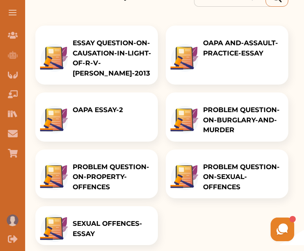 This screenshot has width=304, height=251. What do you see at coordinates (98, 110) in the screenshot?
I see `p: OAPA ESSAY-2` at bounding box center [98, 110].